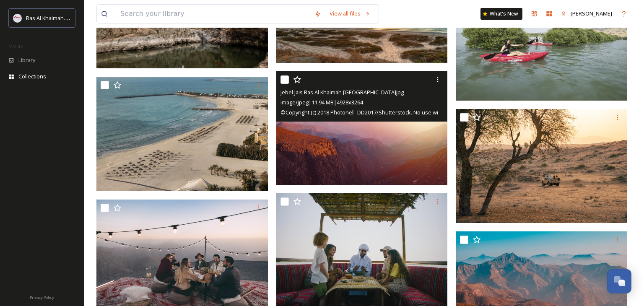  What do you see at coordinates (502, 14) in the screenshot?
I see `a: What's New` at bounding box center [502, 14].